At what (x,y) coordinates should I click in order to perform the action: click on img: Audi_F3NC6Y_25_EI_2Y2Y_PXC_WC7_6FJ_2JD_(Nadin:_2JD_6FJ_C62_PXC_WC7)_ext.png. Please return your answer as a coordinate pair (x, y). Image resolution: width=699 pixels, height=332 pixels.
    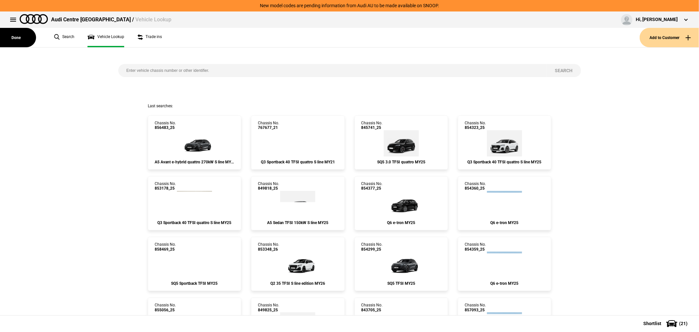
    Looking at the image, I should click on (194, 204).